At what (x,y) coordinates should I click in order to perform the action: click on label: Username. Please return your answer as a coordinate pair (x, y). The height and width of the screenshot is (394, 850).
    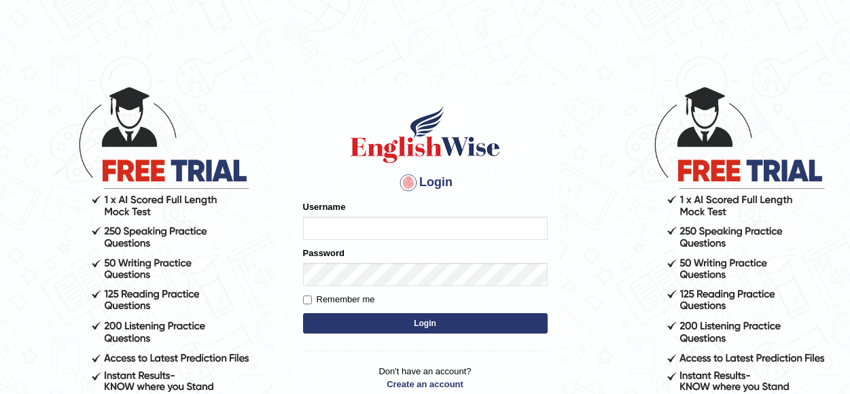
    Looking at the image, I should click on (324, 207).